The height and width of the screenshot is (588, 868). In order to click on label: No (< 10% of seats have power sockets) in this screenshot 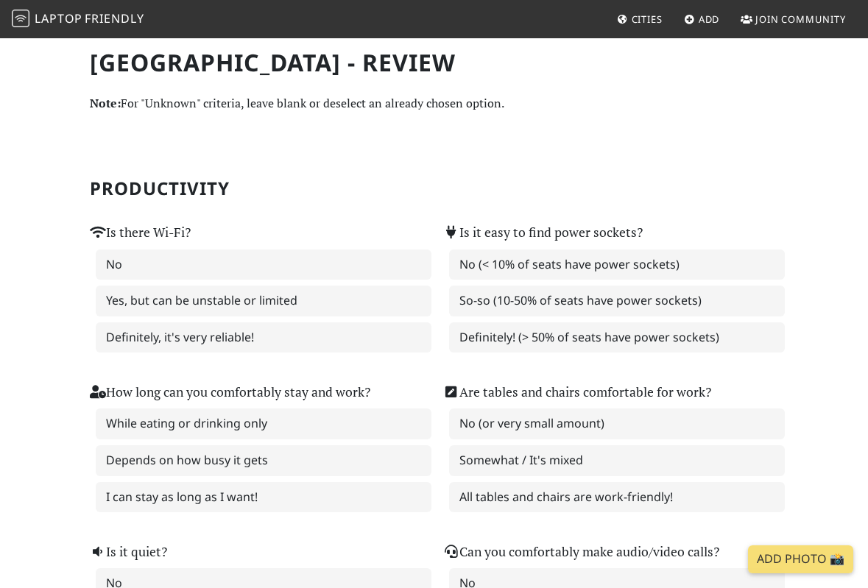, I will do `click(617, 265)`.